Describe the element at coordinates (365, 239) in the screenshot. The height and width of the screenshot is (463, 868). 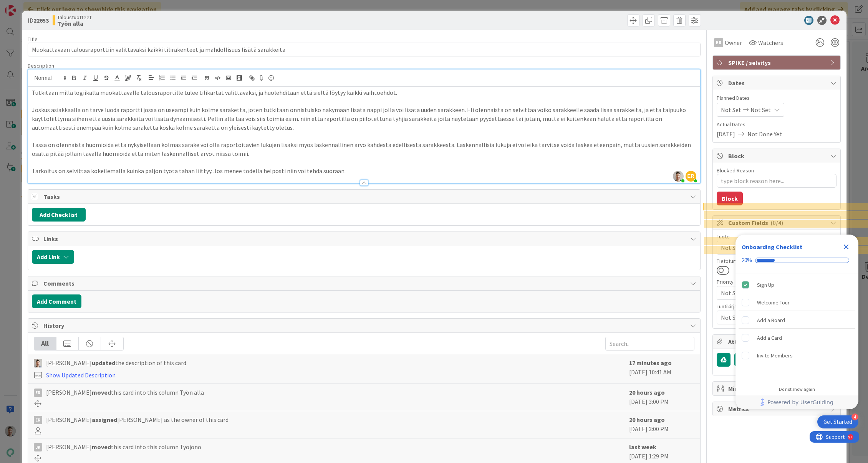
I see `span: Links` at that location.